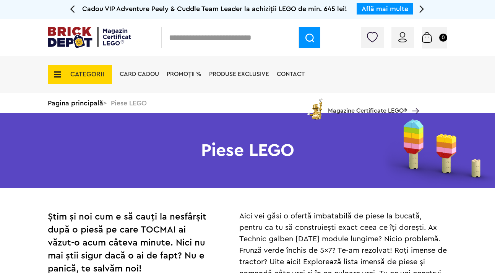 Image resolution: width=495 pixels, height=273 pixels. Describe the element at coordinates (291, 74) in the screenshot. I see `a: Contact` at that location.